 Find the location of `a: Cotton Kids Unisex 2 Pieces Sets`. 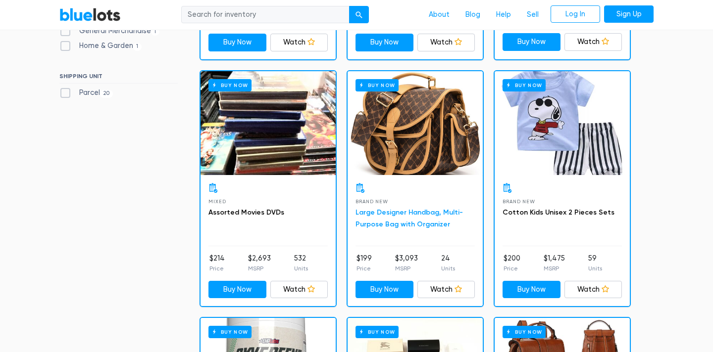

a: Cotton Kids Unisex 2 Pieces Sets is located at coordinates (558, 212).